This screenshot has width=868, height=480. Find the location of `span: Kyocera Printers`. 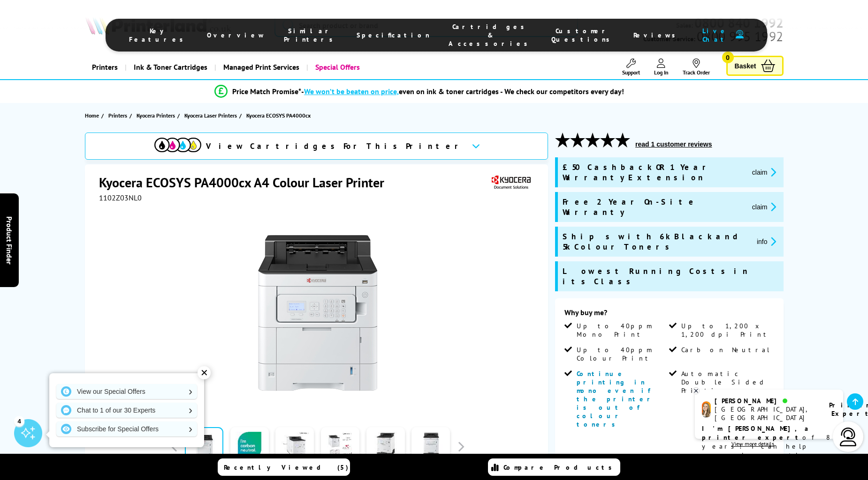

span: Kyocera Printers is located at coordinates (155, 116).